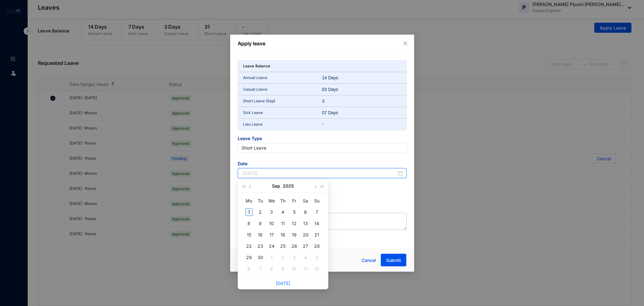 Image resolution: width=644 pixels, height=306 pixels. Describe the element at coordinates (335, 78) in the screenshot. I see `div: 14 Days` at that location.